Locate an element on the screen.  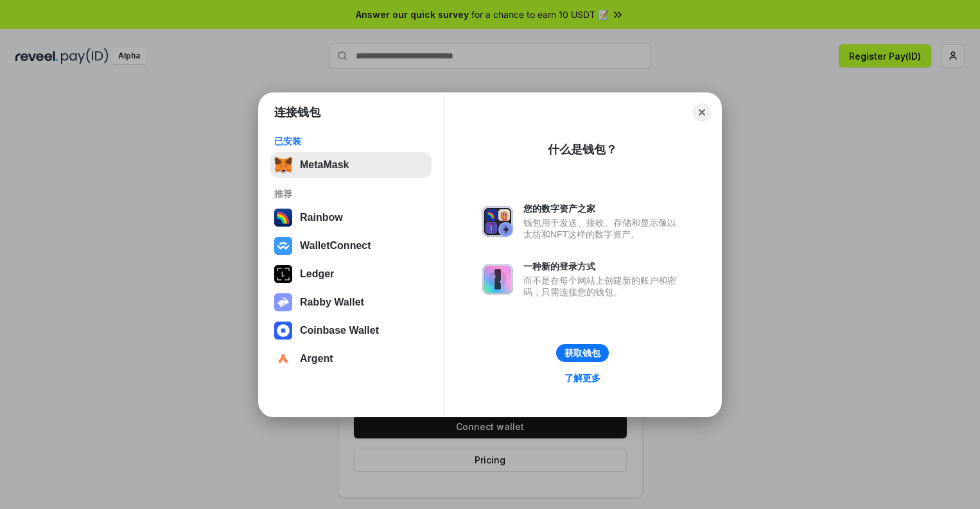
button: Coinbase Wallet is located at coordinates (351, 331).